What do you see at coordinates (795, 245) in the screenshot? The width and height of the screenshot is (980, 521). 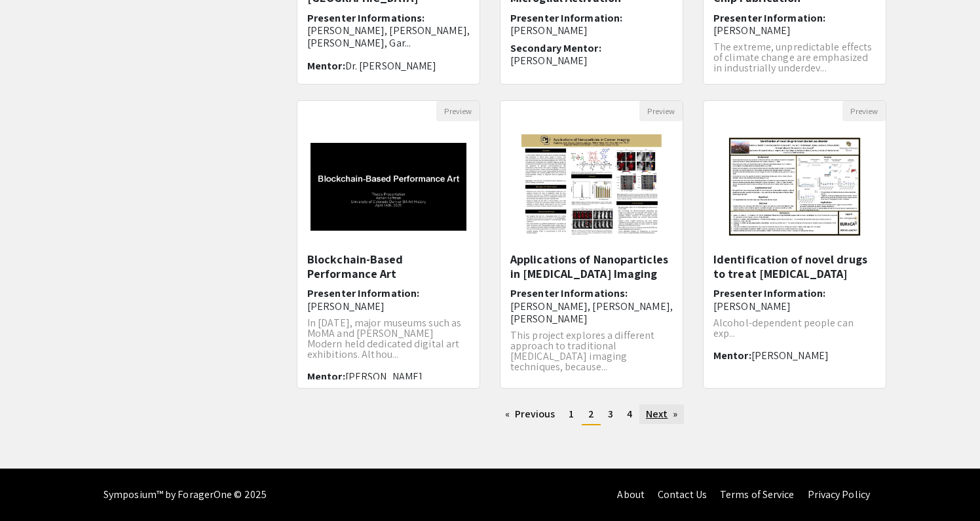 I see `div: Open Presentation <p class="ql-align-center"><strong style="color: black;">Identification of nove...` at bounding box center [795, 245].